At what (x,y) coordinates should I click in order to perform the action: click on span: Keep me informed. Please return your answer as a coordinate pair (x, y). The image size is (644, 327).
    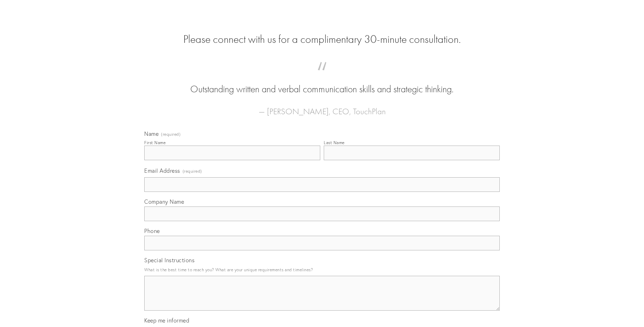
    Looking at the image, I should click on (167, 321).